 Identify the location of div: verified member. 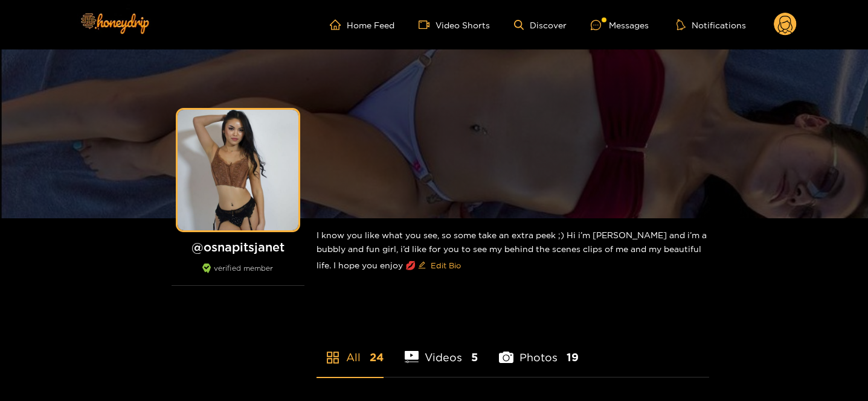
(238, 275).